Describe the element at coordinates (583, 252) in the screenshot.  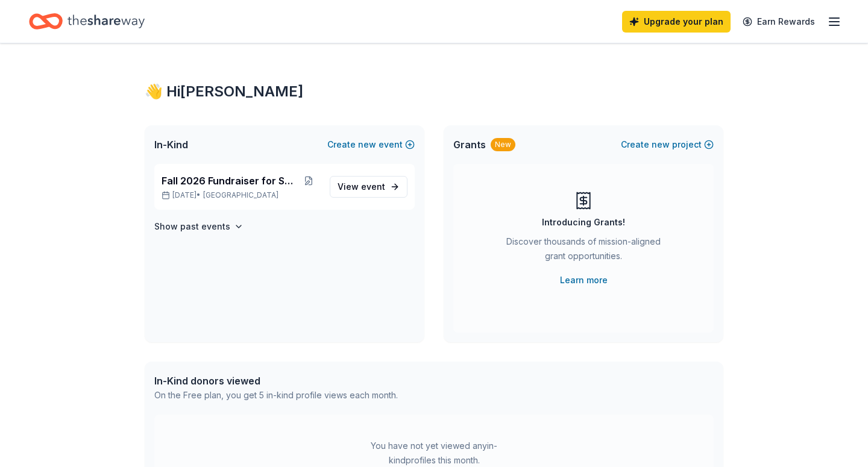
I see `div: Discover thousands of mission-aligned grant opportunities.` at that location.